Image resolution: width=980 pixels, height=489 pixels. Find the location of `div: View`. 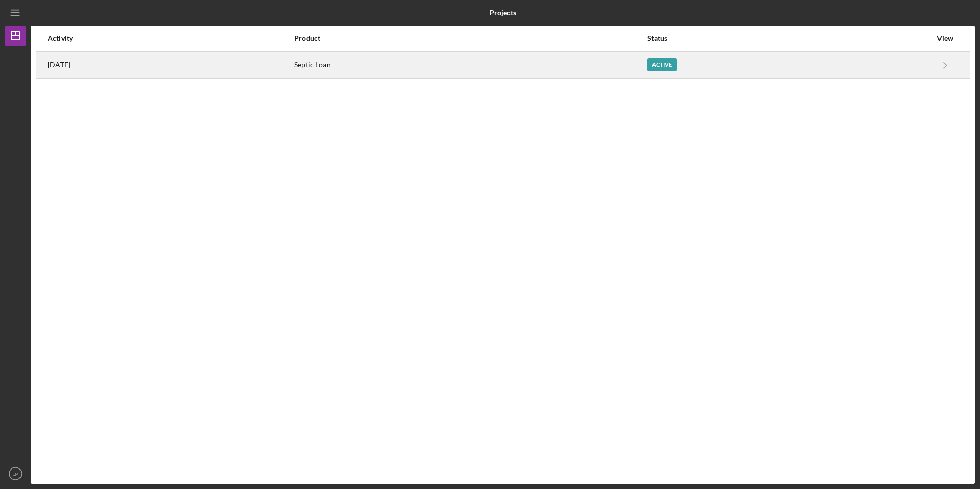

div: View is located at coordinates (945, 39).